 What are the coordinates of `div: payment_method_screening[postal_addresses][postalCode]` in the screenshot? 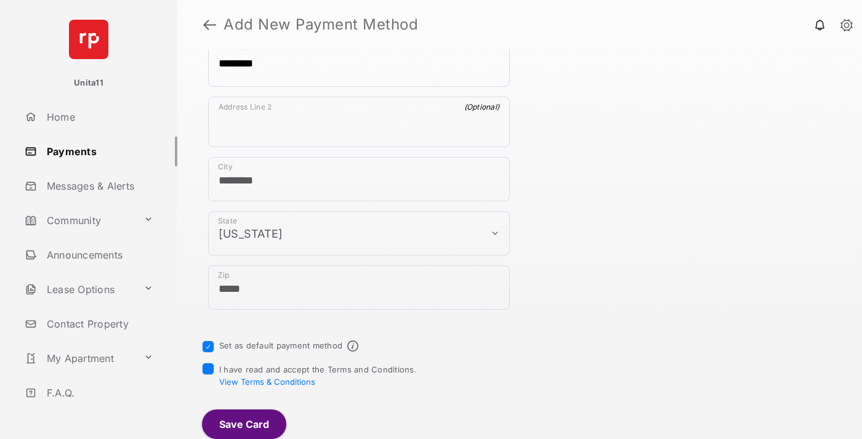 It's located at (359, 287).